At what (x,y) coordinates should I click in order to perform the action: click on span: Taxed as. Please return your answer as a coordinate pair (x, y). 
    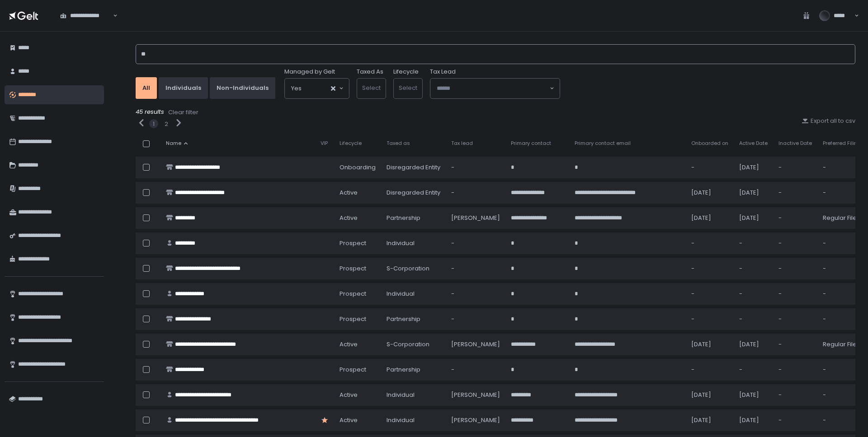
    Looking at the image, I should click on (398, 144).